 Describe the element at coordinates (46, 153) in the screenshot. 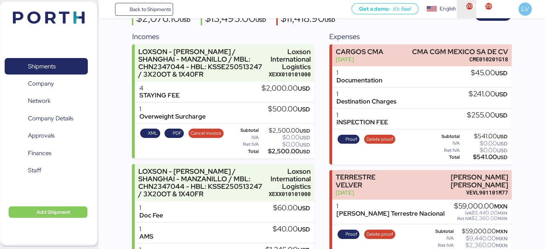

I see `a: Finances` at that location.